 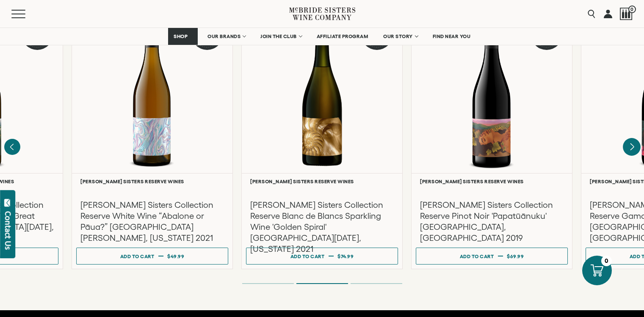 What do you see at coordinates (152, 256) in the screenshot?
I see `button: Add to cart $49.99` at bounding box center [152, 256].